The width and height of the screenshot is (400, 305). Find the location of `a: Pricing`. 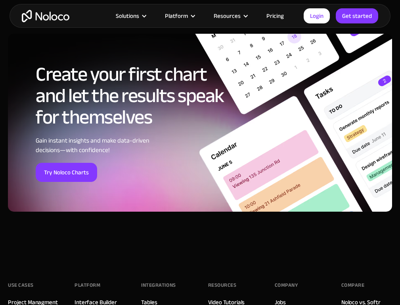

a: Pricing is located at coordinates (275, 16).